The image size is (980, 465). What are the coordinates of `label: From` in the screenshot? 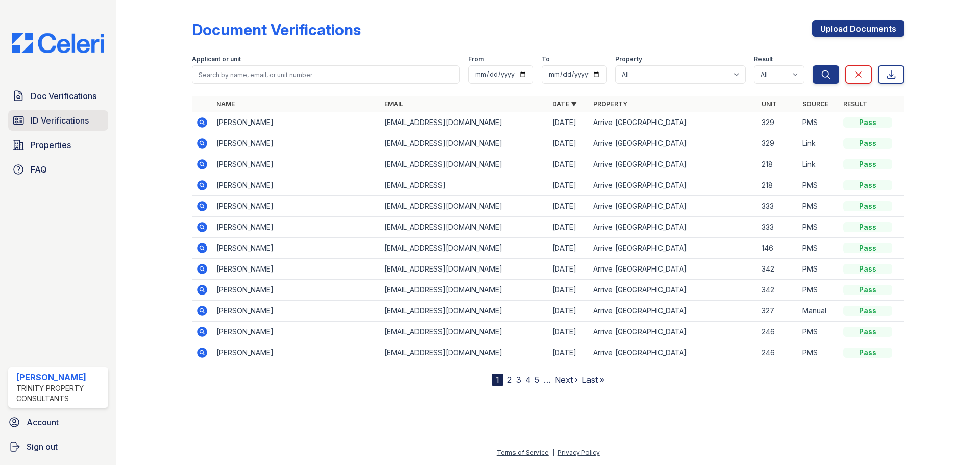 It's located at (476, 59).